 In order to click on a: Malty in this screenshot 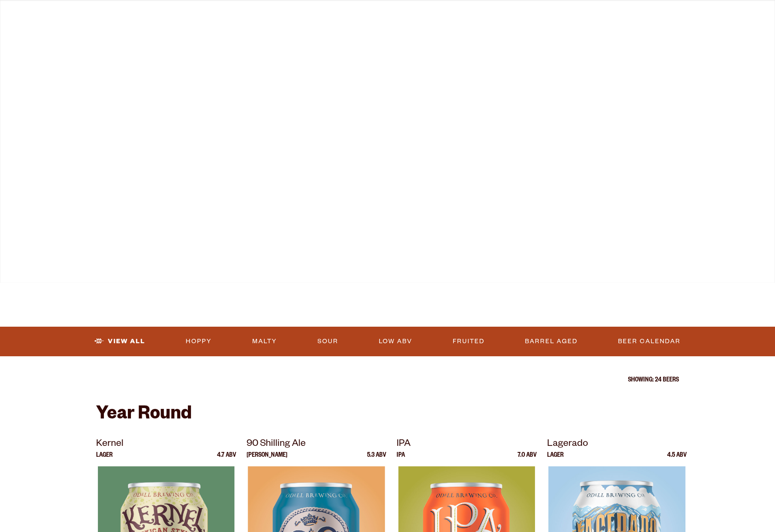, I will do `click(265, 341)`.